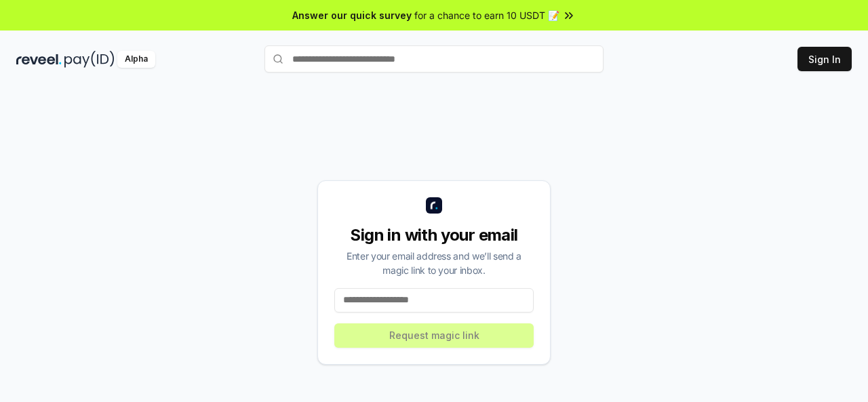 This screenshot has width=868, height=402. What do you see at coordinates (90, 59) in the screenshot?
I see `img: pay_id` at bounding box center [90, 59].